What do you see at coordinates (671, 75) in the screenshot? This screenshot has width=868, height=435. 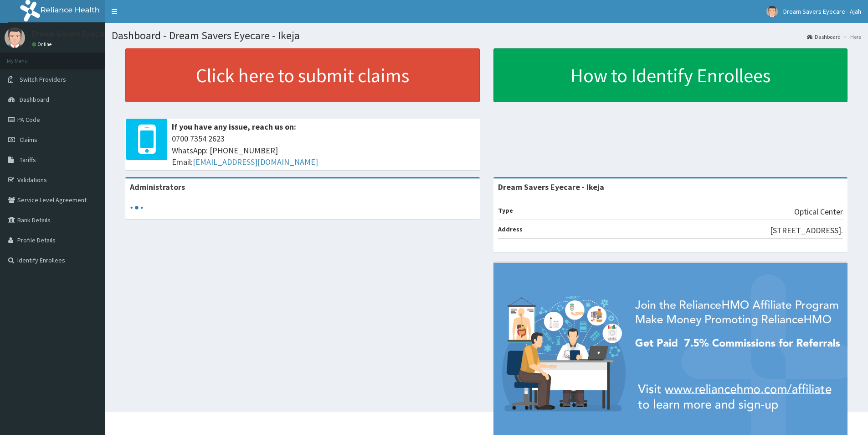 I see `a: How to Identify Enrollees` at bounding box center [671, 75].